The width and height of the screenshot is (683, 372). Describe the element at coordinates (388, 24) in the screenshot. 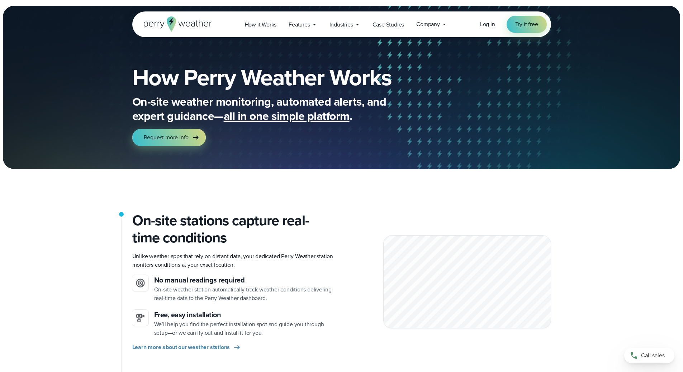

I see `a: Case Studies` at that location.